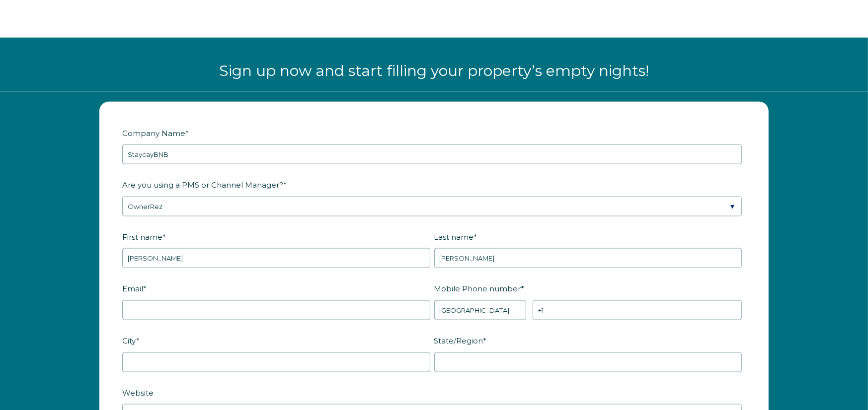  I want to click on span: City, so click(129, 341).